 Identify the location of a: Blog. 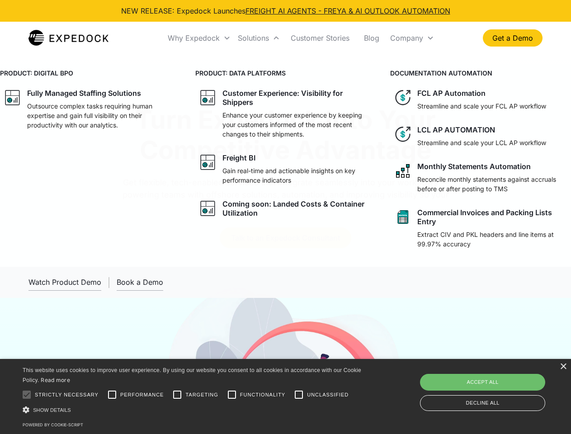
(371, 38).